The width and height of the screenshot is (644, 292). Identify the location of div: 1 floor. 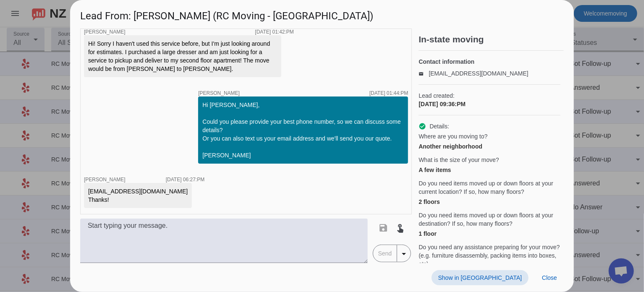
(489, 233).